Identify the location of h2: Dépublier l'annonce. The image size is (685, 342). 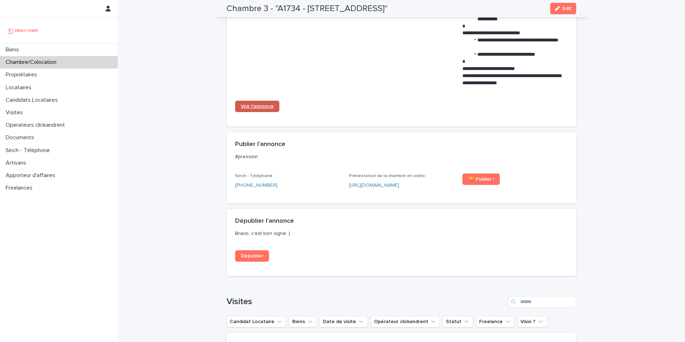
(264, 221).